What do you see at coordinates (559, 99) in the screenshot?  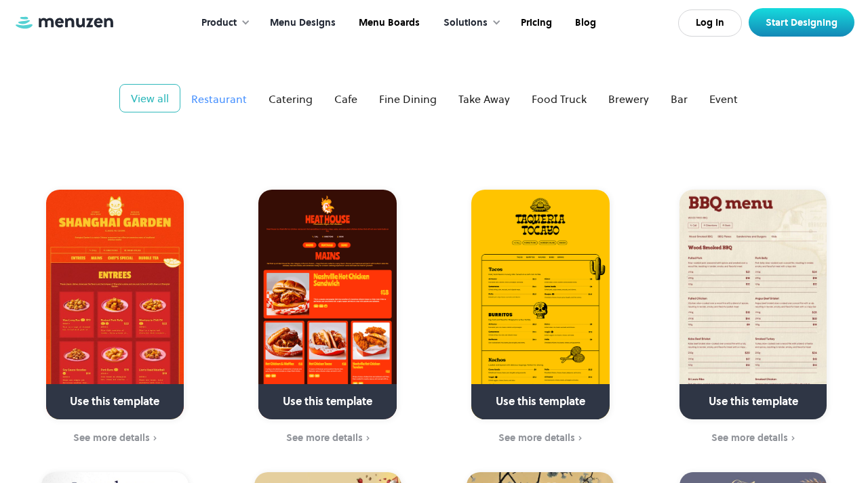 I see `div: Food Truck` at bounding box center [559, 99].